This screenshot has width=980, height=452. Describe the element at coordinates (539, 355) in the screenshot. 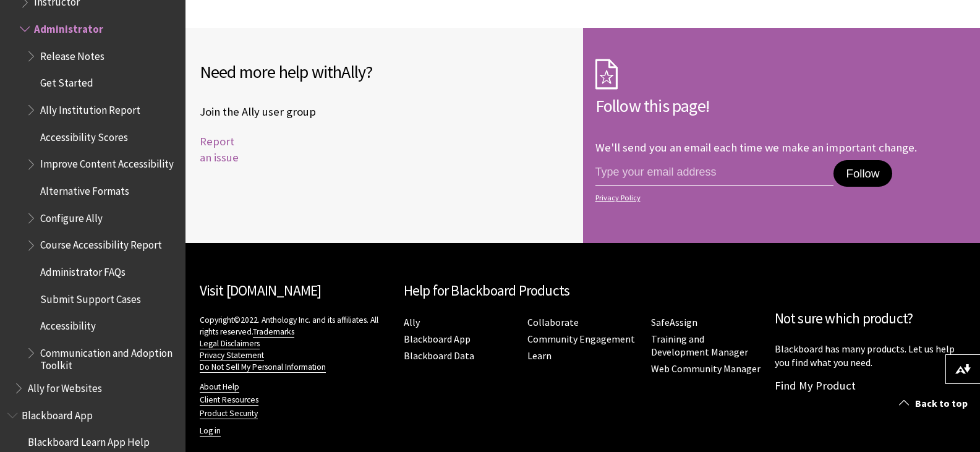

I see `a: Learn` at that location.